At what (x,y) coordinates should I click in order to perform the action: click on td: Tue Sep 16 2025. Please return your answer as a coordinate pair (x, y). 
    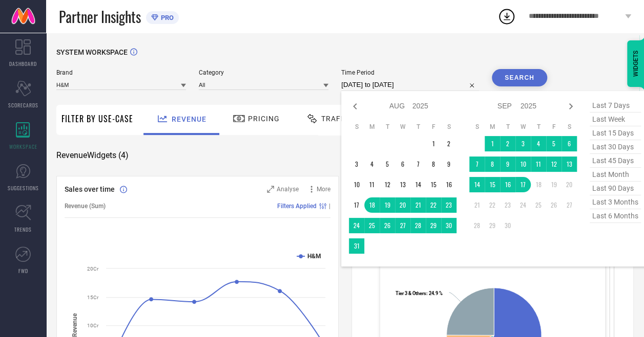
    Looking at the image, I should click on (508, 185).